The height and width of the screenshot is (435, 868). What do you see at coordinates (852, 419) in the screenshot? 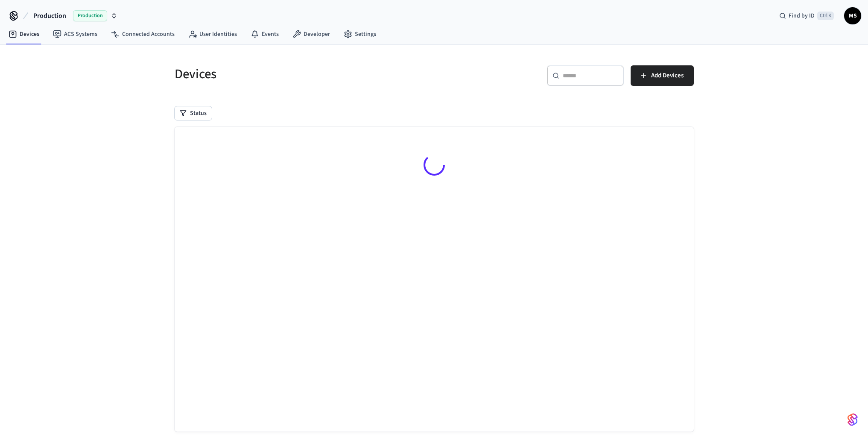
I see `img: SeamLogoGradient.69752ec5.svg` at bounding box center [852, 419].